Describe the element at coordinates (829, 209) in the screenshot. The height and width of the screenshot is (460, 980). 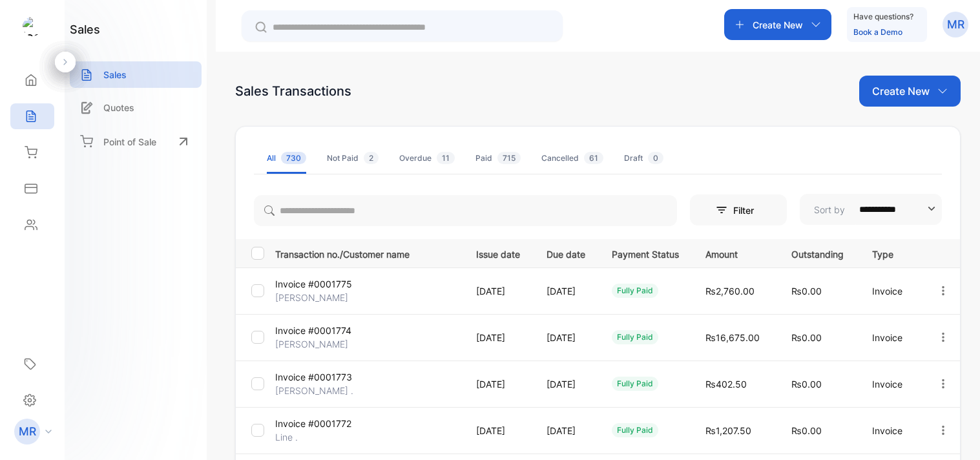
I see `p: Sort by` at that location.